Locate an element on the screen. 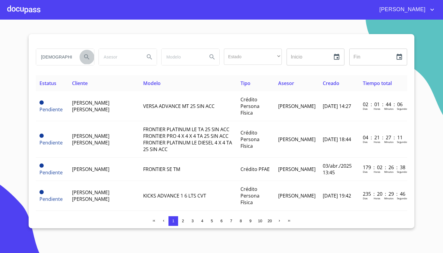 Image resolution: width=443 pixels, height=253 pixels. span: Crédito PFAE is located at coordinates (255, 169).